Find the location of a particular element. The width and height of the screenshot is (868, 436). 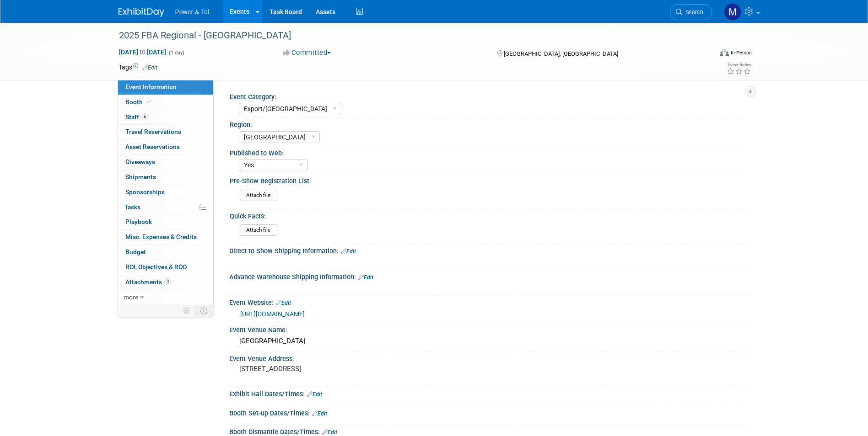

div: Quick Facts: is located at coordinates (488, 215).